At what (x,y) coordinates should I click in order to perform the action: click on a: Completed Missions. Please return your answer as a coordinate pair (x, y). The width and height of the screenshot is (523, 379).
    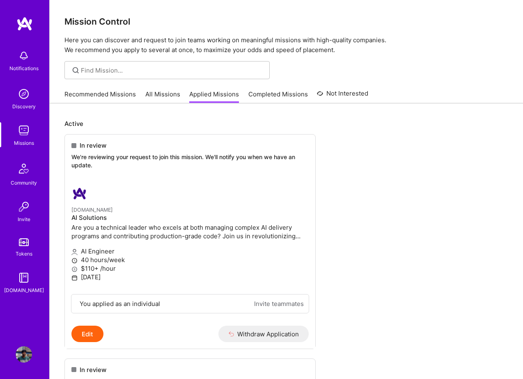
    Looking at the image, I should click on (278, 96).